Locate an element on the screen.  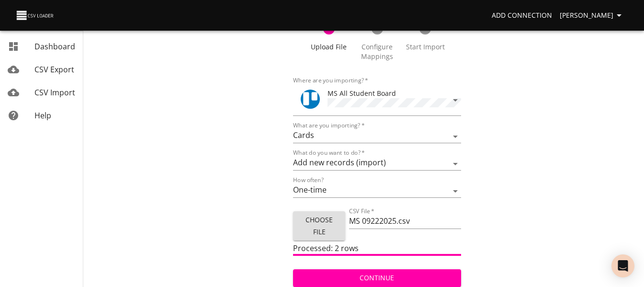
label: CSV File is located at coordinates (362, 212).